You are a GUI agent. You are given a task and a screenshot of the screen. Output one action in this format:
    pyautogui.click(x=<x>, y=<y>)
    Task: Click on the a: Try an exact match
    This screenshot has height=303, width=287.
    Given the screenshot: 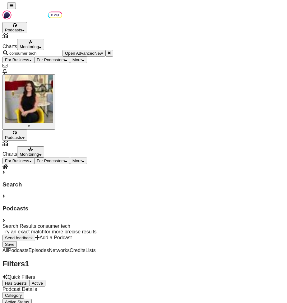 What is the action you would take?
    pyautogui.click(x=23, y=232)
    